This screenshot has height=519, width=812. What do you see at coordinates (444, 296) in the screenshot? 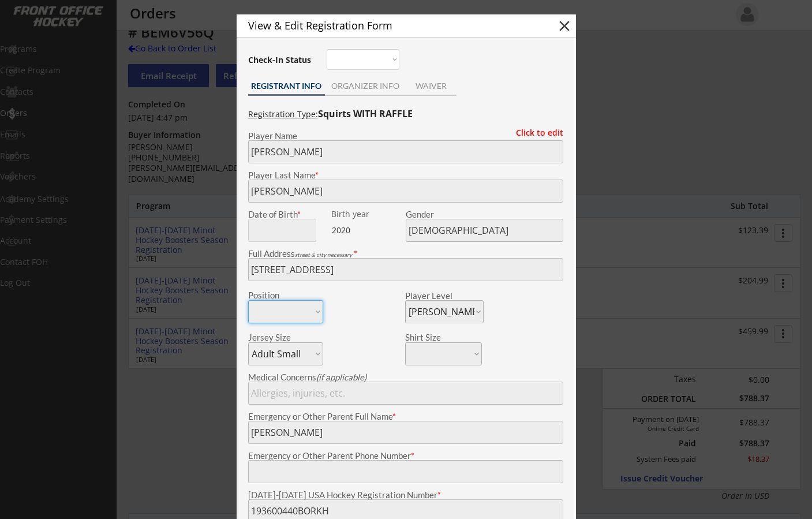
I see `div: Player Level` at bounding box center [444, 296].